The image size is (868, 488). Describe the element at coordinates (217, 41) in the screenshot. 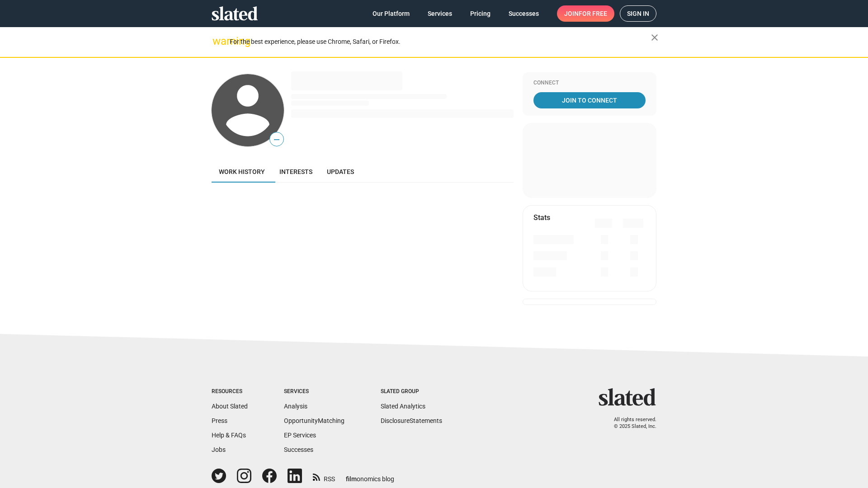

I see `mat-icon: warning` at that location.